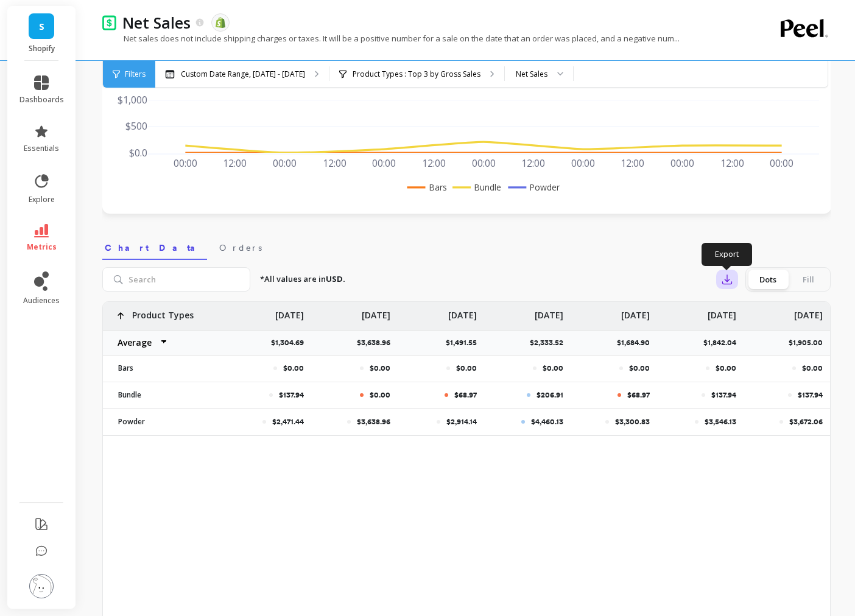  What do you see at coordinates (768, 279) in the screenshot?
I see `div: Dots` at bounding box center [768, 279].